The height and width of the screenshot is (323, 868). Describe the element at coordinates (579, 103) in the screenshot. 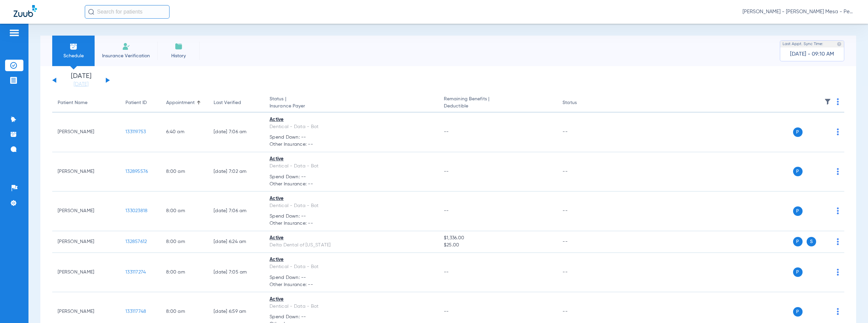

I see `th: Status` at that location.